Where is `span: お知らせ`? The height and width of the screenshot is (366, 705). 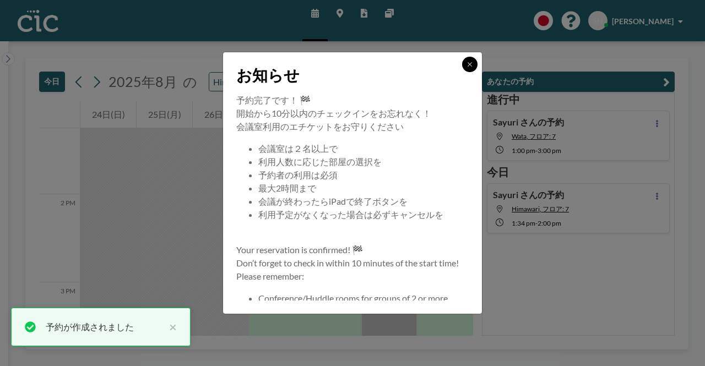 span: お知らせ is located at coordinates (268, 75).